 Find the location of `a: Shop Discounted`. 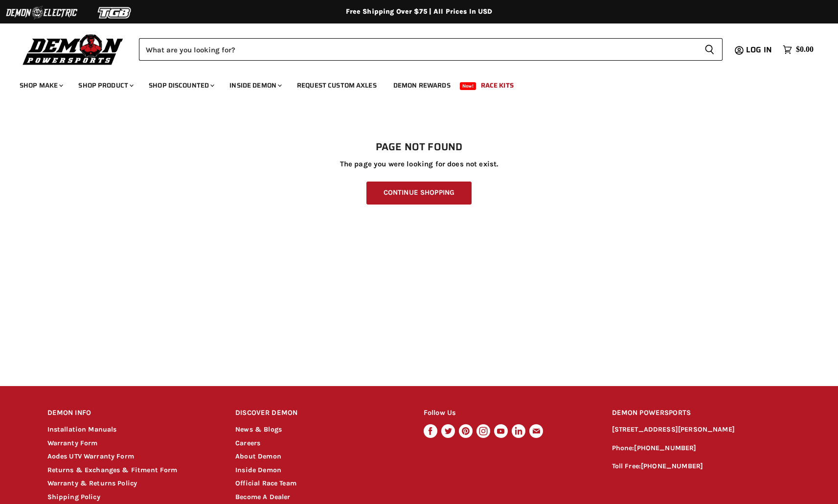

a: Shop Discounted is located at coordinates (180, 85).